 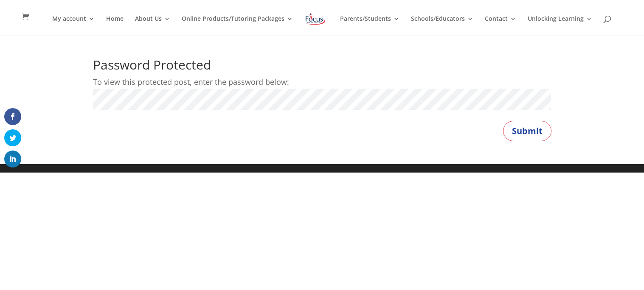 What do you see at coordinates (73, 25) in the screenshot?
I see `a: My account` at bounding box center [73, 25].